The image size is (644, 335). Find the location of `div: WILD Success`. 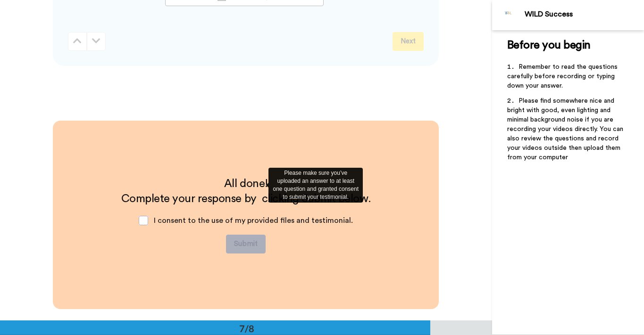

div: WILD Success is located at coordinates (584, 14).